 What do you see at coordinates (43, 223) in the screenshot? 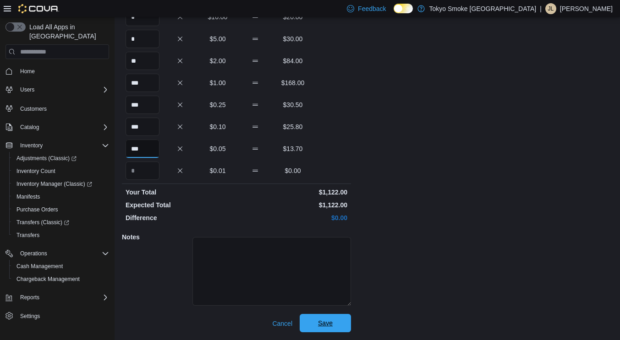
I see `span: Transfers (Classic)` at bounding box center [43, 223].